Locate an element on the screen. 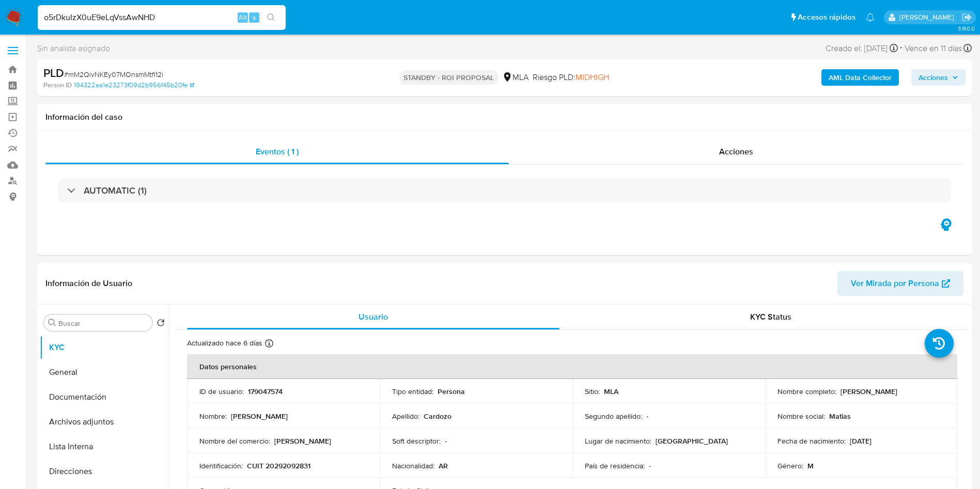  b: PLD is located at coordinates (53, 73).